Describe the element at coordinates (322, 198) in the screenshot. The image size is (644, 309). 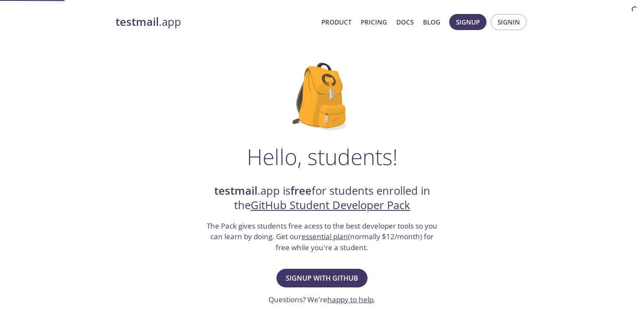
I see `h2: .app is for students enrolled in the` at that location.